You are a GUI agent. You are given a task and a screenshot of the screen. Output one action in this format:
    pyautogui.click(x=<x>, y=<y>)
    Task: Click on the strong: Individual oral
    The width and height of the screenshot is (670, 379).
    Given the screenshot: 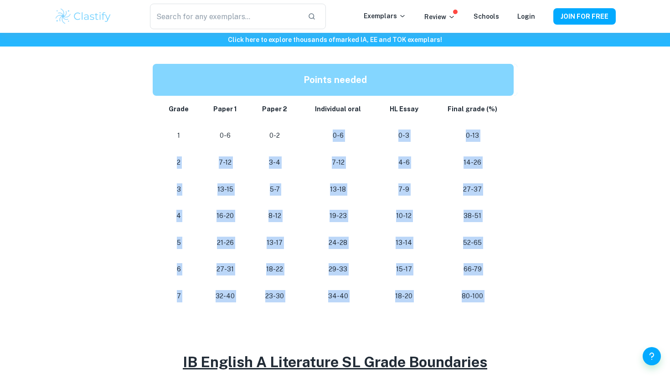 What is the action you would take?
    pyautogui.click(x=338, y=109)
    